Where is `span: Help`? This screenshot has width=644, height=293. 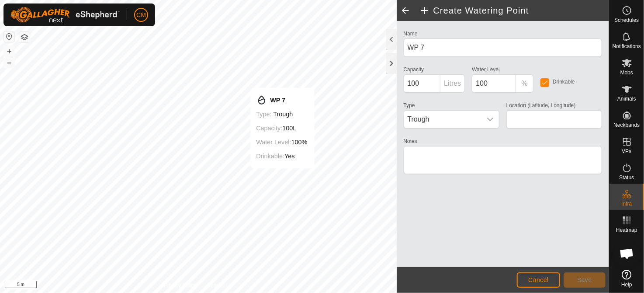
span: Help is located at coordinates (626, 285).